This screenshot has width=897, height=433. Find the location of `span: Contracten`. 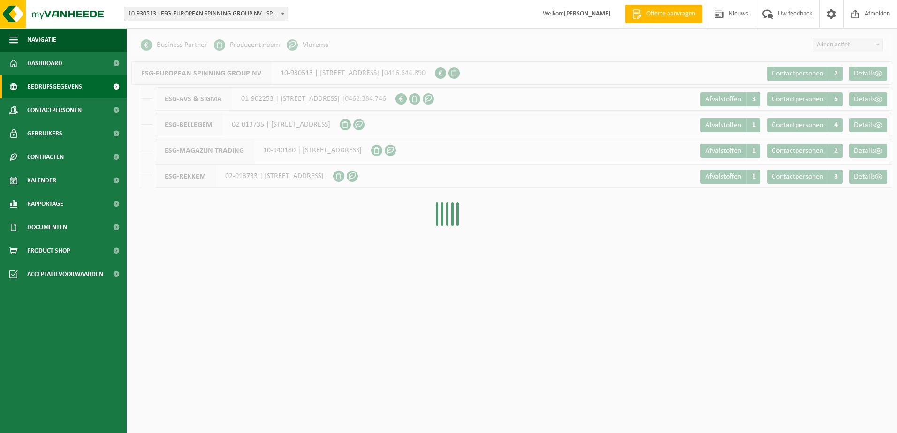

span: Contracten is located at coordinates (46, 157).